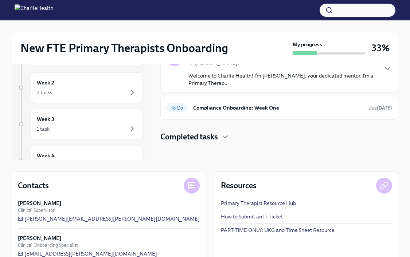 The image size is (410, 257). Describe the element at coordinates (124, 48) in the screenshot. I see `h2: New FTE Primary Therapists Onboarding` at that location.